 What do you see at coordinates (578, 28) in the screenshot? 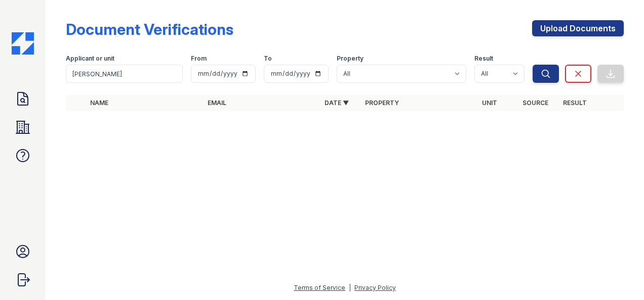
I see `a: Upload Documents` at bounding box center [578, 28].